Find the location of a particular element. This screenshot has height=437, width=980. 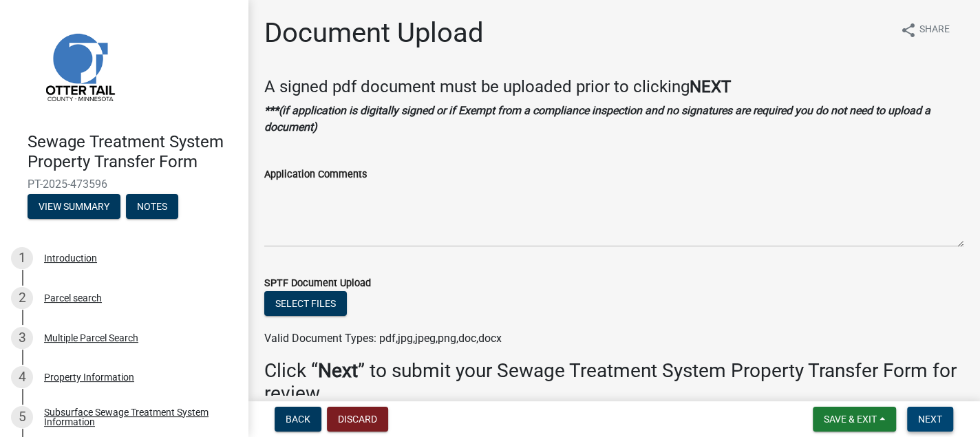

div: 3 is located at coordinates (22, 338).